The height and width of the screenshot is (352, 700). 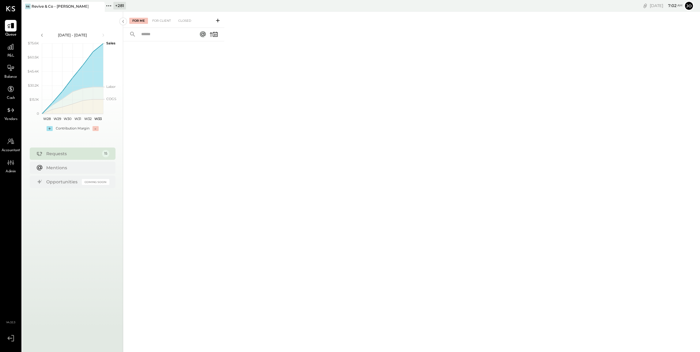 I want to click on div: + 281, so click(x=119, y=6).